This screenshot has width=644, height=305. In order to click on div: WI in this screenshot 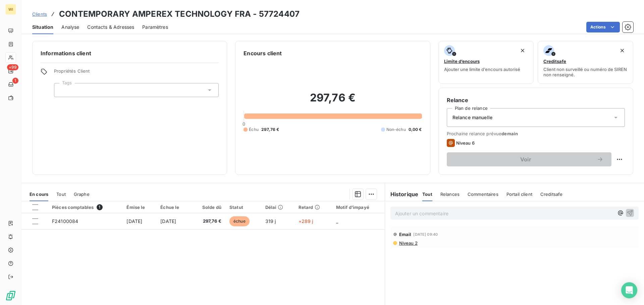, I will do `click(11, 9)`.